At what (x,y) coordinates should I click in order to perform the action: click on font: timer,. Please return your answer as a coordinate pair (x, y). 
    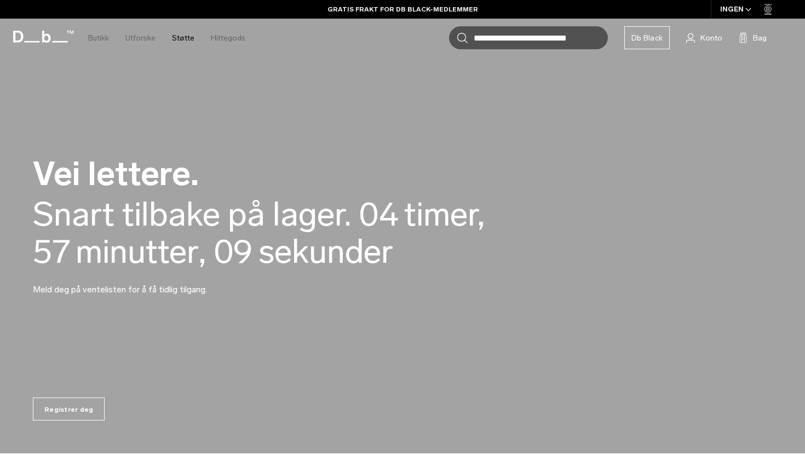
    Looking at the image, I should click on (444, 214).